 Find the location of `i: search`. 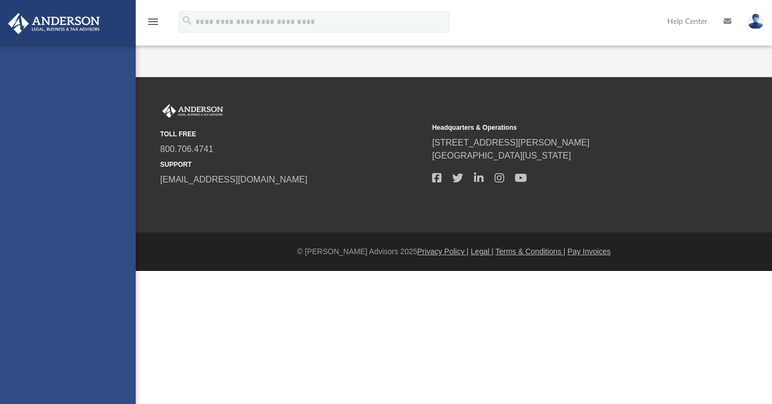

i: search is located at coordinates (187, 21).